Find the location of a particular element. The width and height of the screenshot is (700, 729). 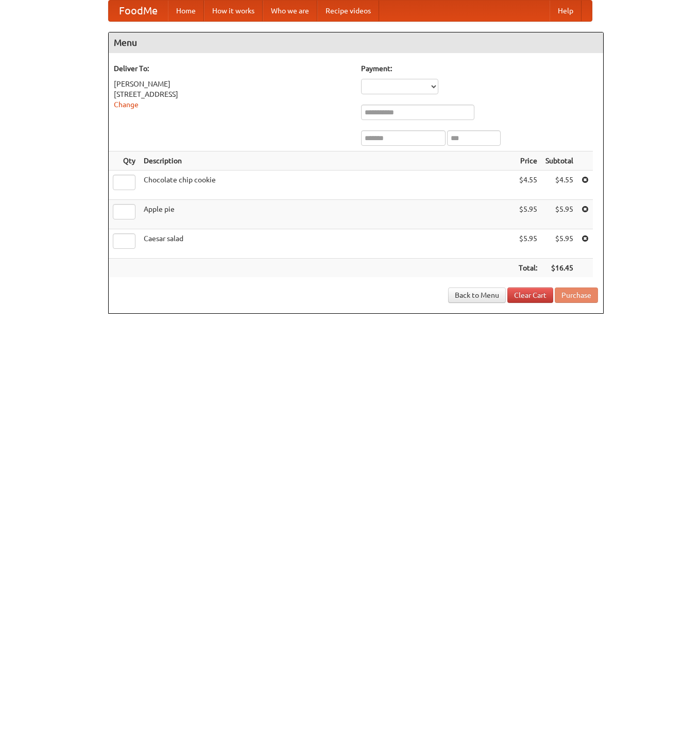

a: Change is located at coordinates (126, 104).